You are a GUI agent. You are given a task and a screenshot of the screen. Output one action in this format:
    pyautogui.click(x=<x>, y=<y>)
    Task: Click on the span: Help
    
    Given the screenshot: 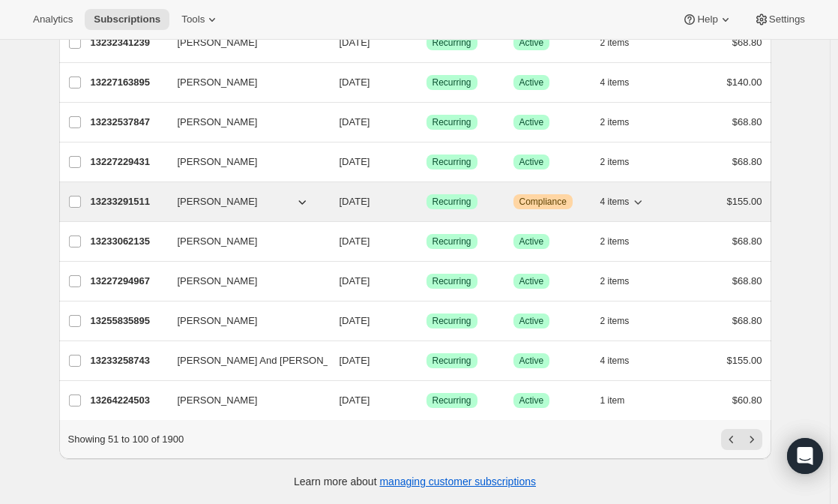 What is the action you would take?
    pyautogui.click(x=707, y=20)
    